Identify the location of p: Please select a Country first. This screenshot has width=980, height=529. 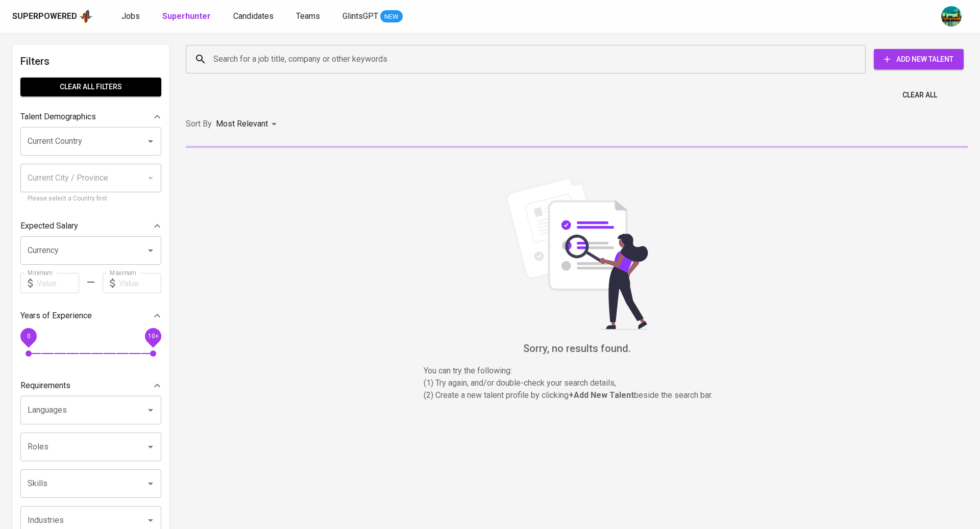
(91, 199).